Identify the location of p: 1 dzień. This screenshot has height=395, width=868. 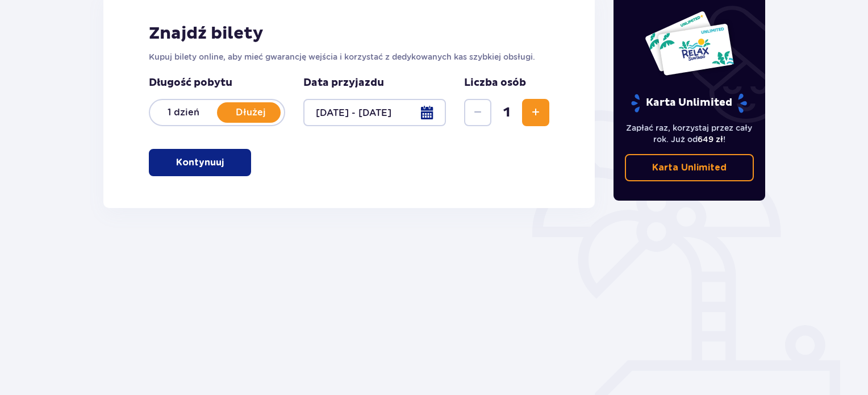
(183, 113).